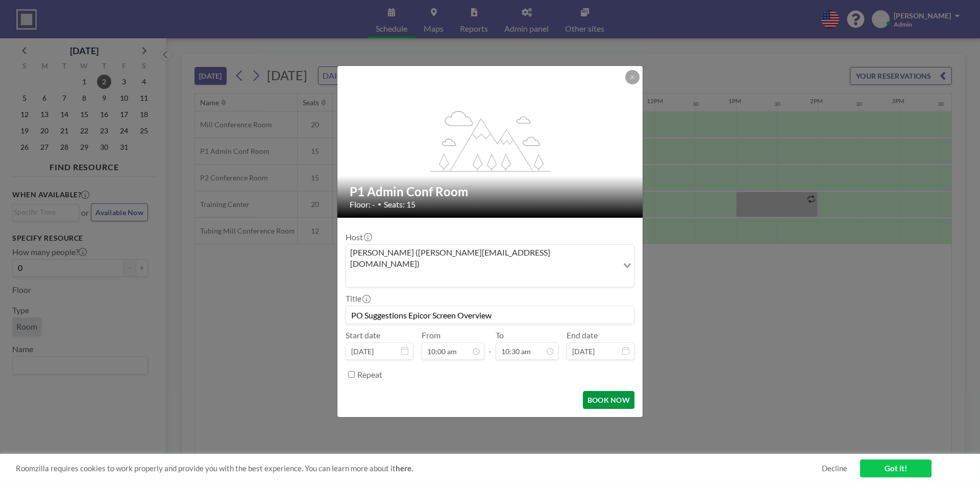 The image size is (980, 483). Describe the element at coordinates (835, 468) in the screenshot. I see `a: Decline` at that location.